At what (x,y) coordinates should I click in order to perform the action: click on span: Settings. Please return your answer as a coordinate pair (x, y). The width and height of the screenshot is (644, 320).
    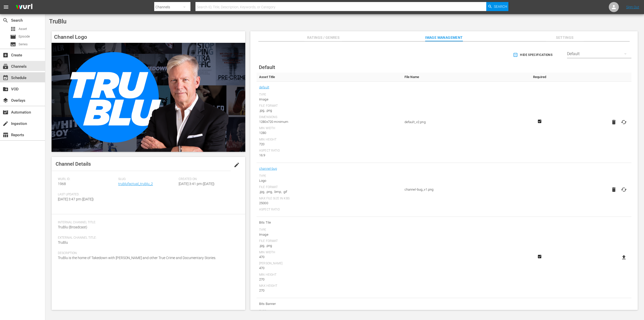
    Looking at the image, I should click on (565, 38).